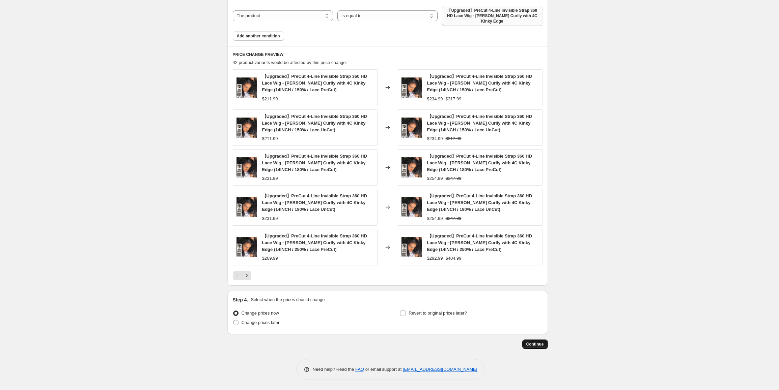 This screenshot has width=779, height=390. Describe the element at coordinates (290, 62) in the screenshot. I see `span: 42 product variants would be affected by this price change:` at that location.